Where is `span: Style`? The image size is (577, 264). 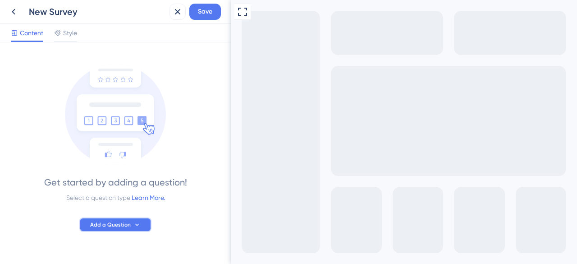 span: Style is located at coordinates (70, 33).